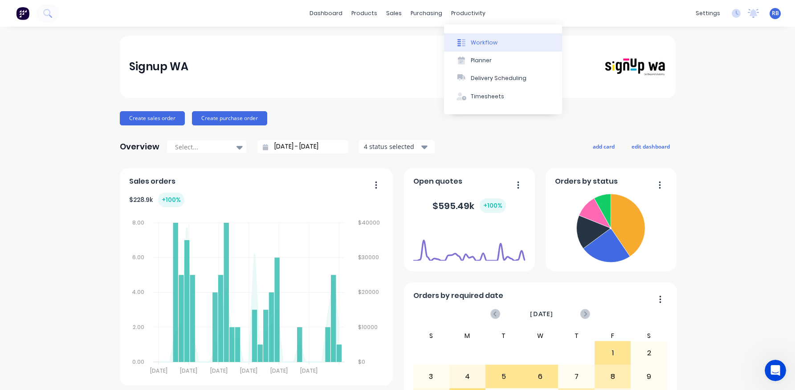 The width and height of the screenshot is (795, 390). Describe the element at coordinates (498, 78) in the screenshot. I see `div: Delivery Scheduling` at that location.